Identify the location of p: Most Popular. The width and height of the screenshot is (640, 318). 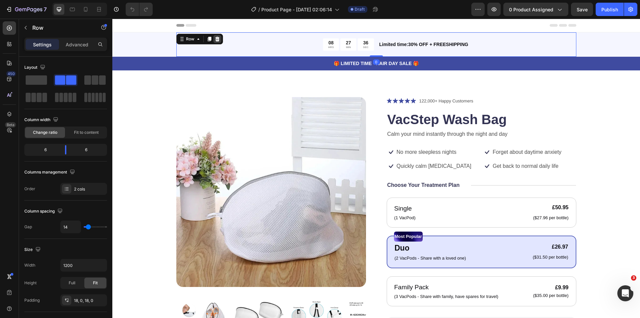
(296, 218).